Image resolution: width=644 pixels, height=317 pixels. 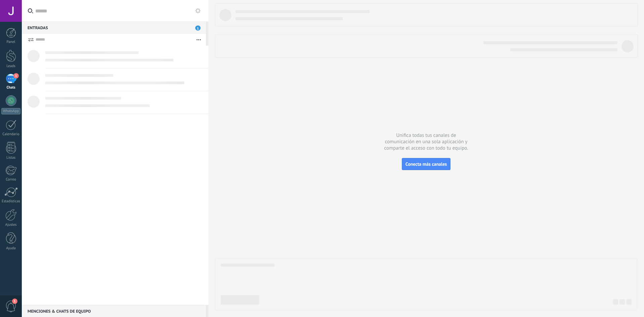 I want to click on div: Listas, so click(x=11, y=158).